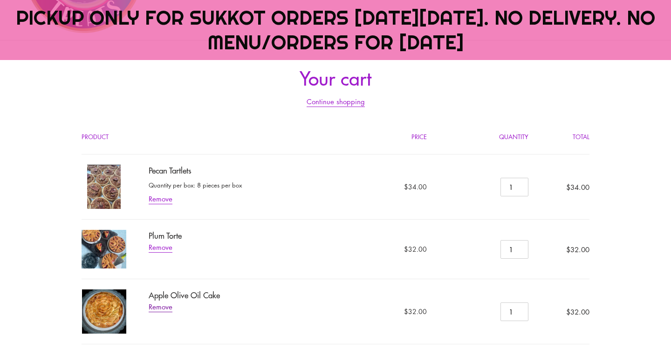 The width and height of the screenshot is (671, 362). I want to click on ul: Product details, so click(195, 184).